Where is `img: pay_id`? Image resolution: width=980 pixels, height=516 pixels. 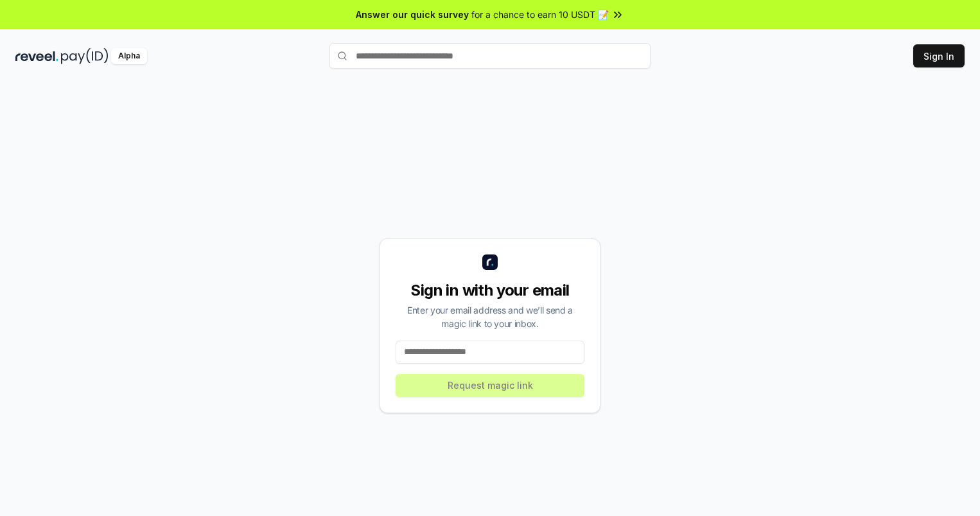
img: pay_id is located at coordinates (85, 56).